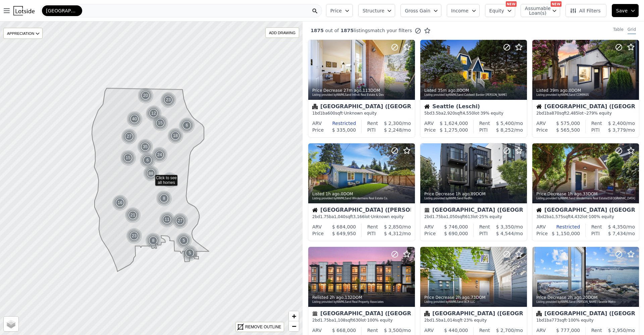  Describe the element at coordinates (340, 11) in the screenshot. I see `button: Price` at that location.